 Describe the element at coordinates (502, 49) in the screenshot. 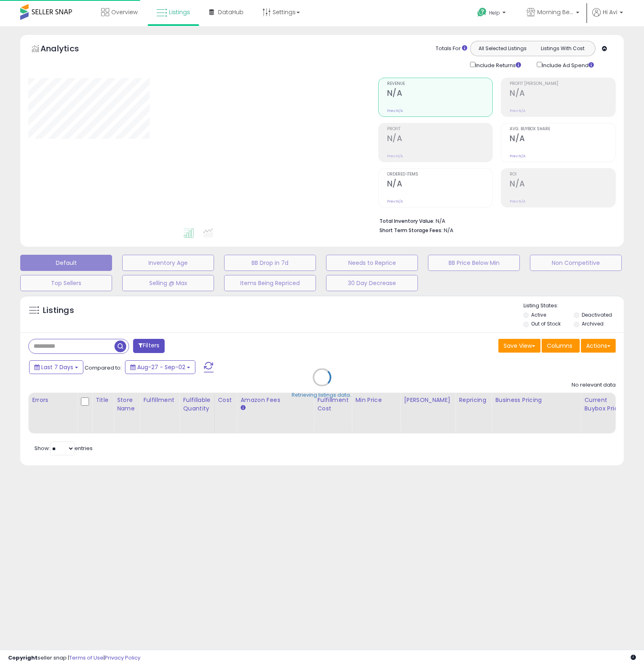

I see `button: All Selected Listings` at that location.